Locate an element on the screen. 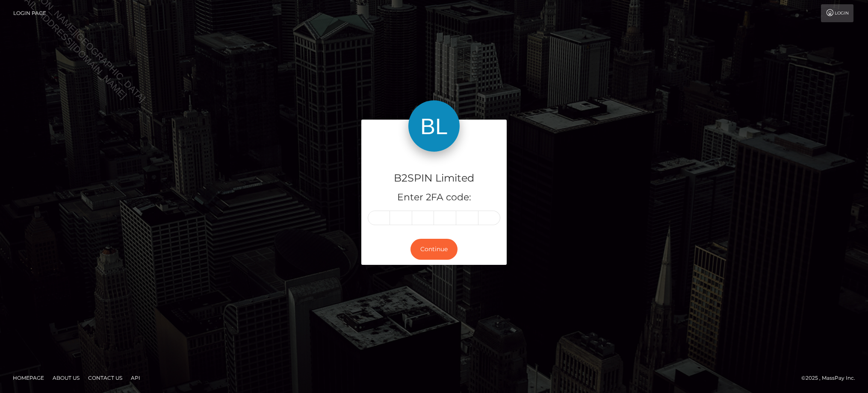 Image resolution: width=868 pixels, height=393 pixels. a: Login Page is located at coordinates (30, 13).